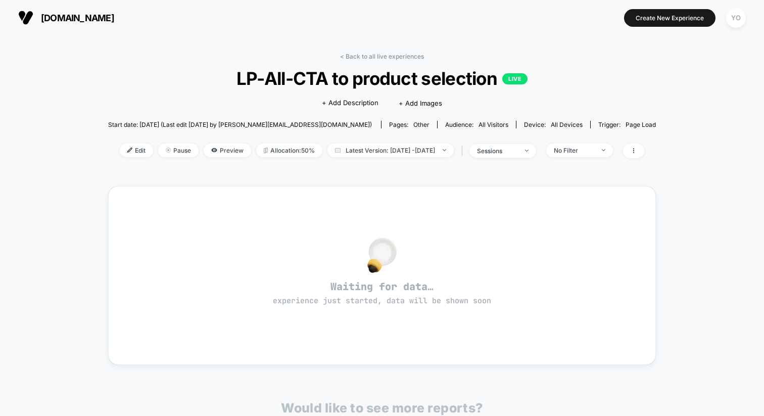  What do you see at coordinates (409, 124) in the screenshot?
I see `div: Pages:` at bounding box center [409, 124].